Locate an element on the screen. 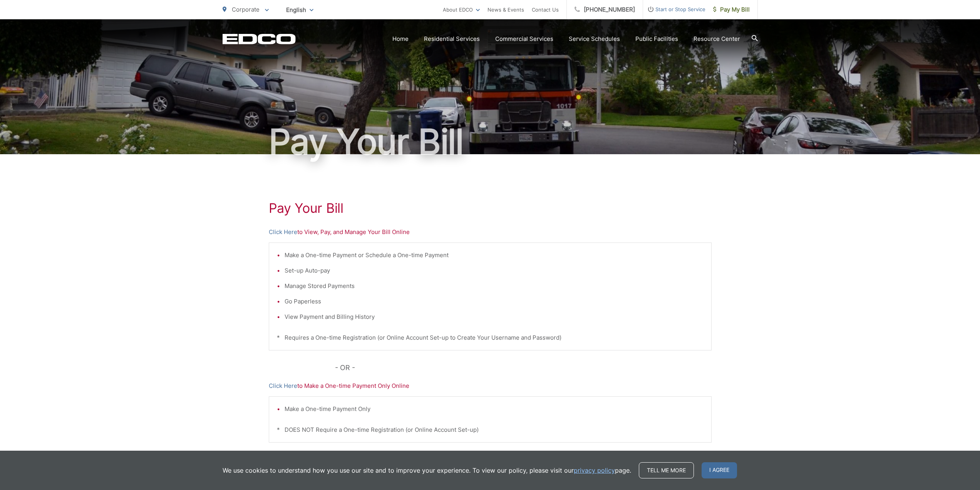 The image size is (980, 490). li: Make a One-time Payment or Schedule a One-time Payment is located at coordinates (494, 255).